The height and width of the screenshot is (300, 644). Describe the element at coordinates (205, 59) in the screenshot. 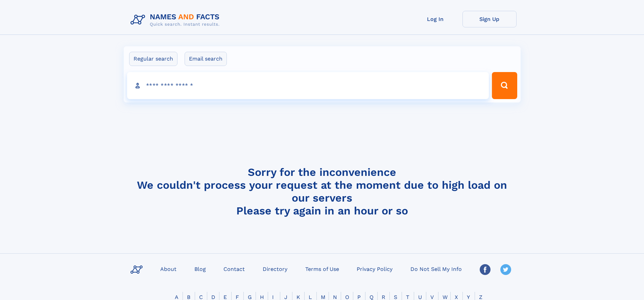

I see `label: Email search` at that location.